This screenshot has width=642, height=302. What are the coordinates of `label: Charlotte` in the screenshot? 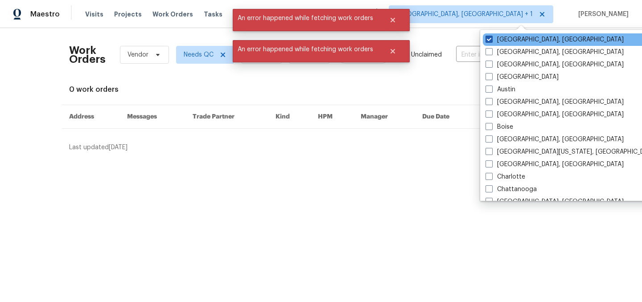 It's located at (505, 177).